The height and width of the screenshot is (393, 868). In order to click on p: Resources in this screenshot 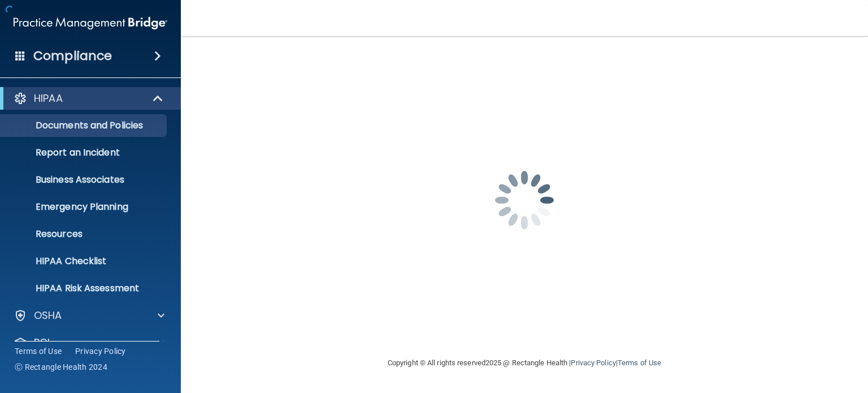, I will do `click(84, 234)`.